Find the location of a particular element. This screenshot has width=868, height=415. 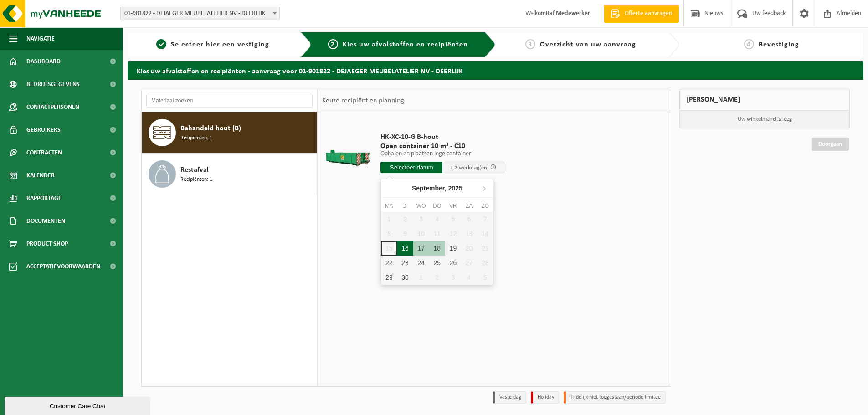

span: Product Shop is located at coordinates (47, 244).